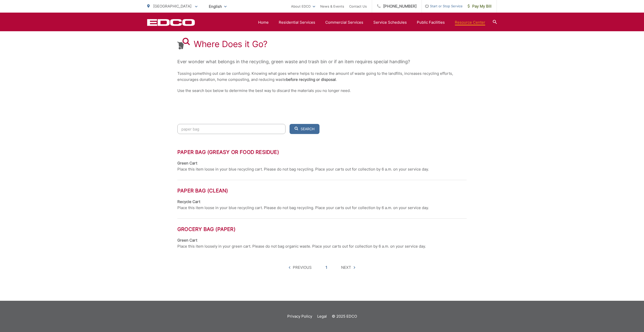 The image size is (644, 332). I want to click on a: Commercial Services, so click(344, 22).